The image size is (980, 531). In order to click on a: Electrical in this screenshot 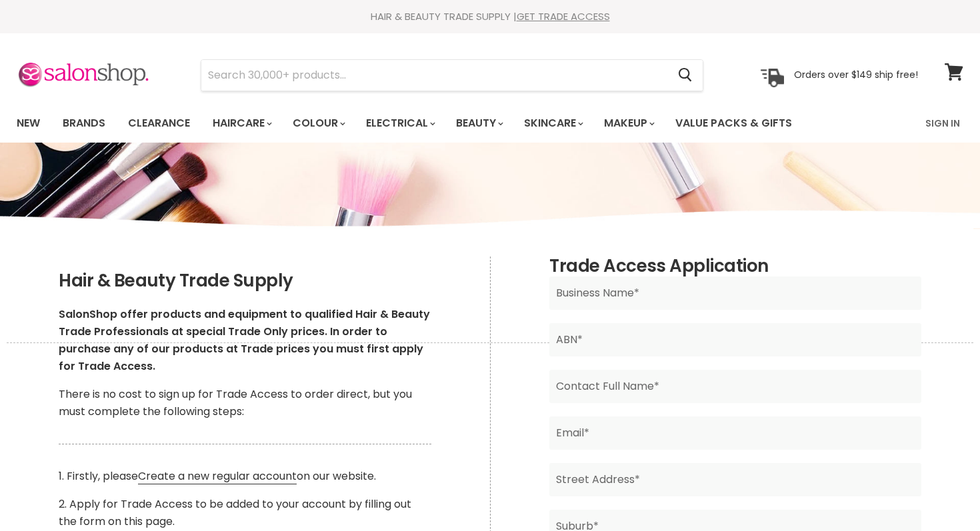, I will do `click(399, 123)`.